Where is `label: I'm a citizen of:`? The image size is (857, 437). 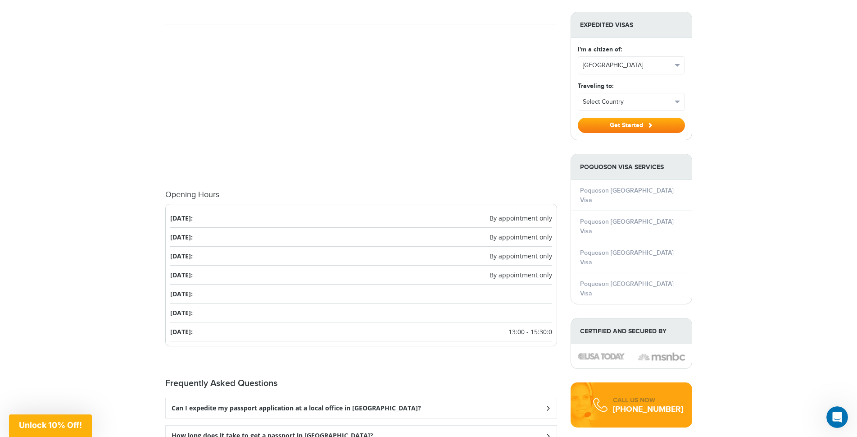
label: I'm a citizen of: is located at coordinates (600, 49).